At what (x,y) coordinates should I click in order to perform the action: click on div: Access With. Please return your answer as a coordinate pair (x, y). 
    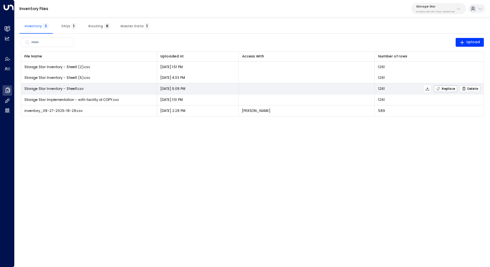
    Looking at the image, I should click on (306, 56).